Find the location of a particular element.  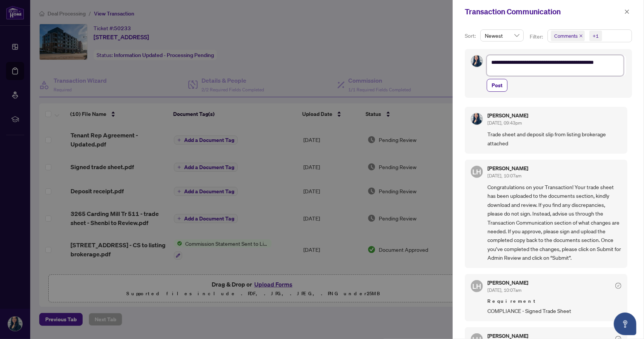

div: Transaction Communication is located at coordinates (543, 11).